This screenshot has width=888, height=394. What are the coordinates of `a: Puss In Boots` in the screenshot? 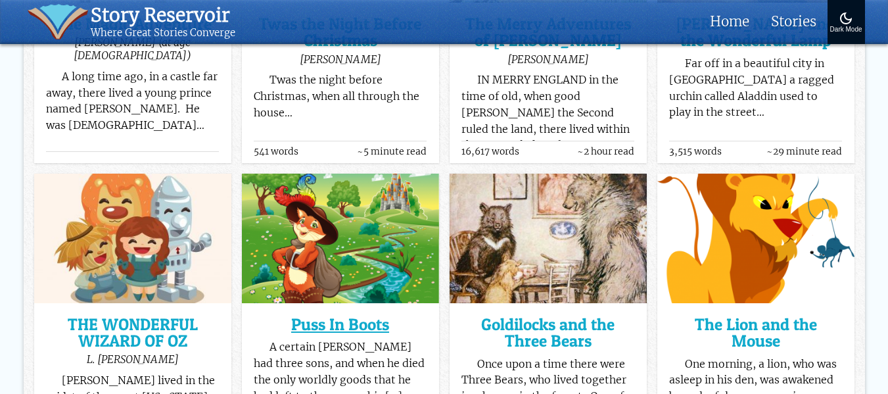 It's located at (340, 324).